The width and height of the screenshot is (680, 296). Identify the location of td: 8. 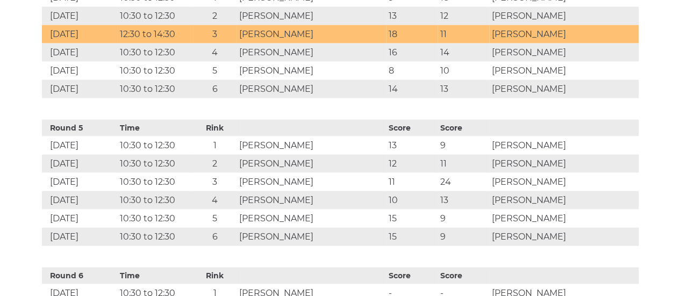
(412, 71).